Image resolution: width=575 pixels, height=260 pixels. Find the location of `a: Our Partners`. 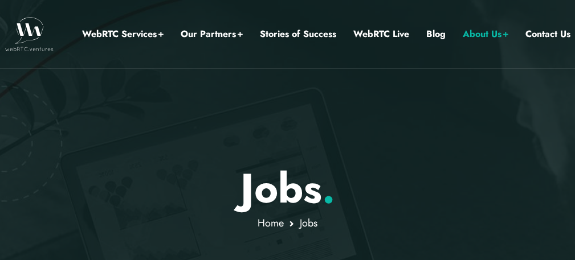

a: Our Partners is located at coordinates (211, 34).